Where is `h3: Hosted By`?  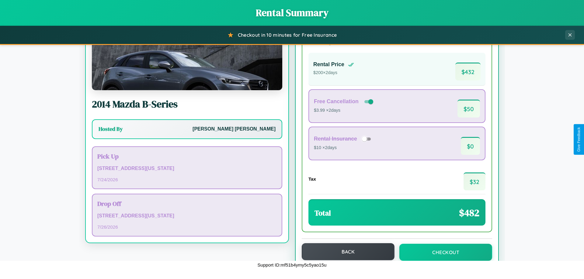
h3: Hosted By is located at coordinates (110, 129).